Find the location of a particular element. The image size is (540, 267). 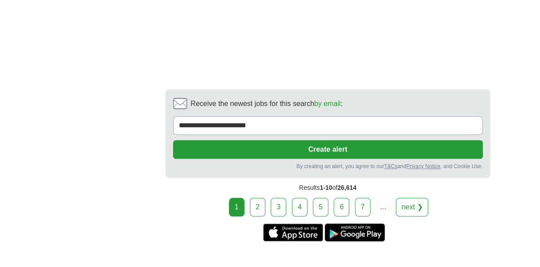

a: T&Cs is located at coordinates (390, 166).